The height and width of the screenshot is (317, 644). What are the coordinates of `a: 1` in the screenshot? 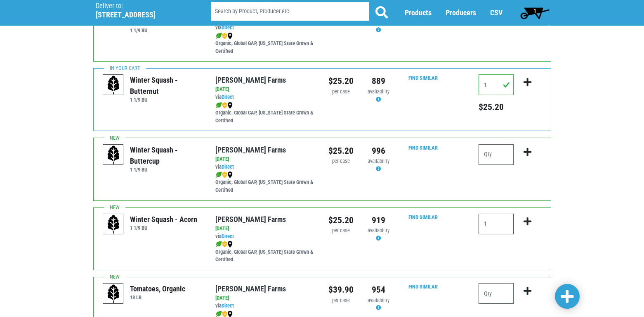 It's located at (534, 13).